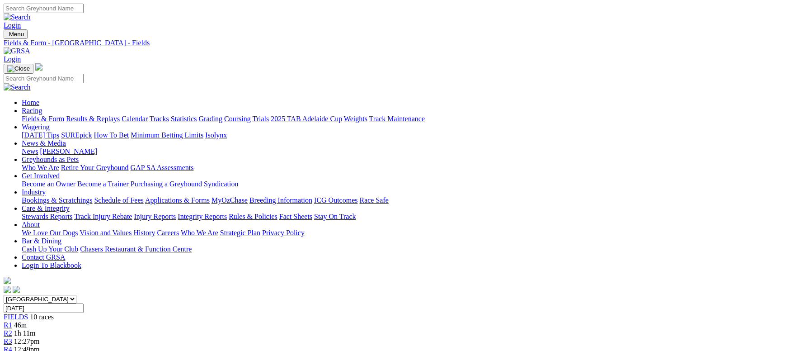  Describe the element at coordinates (31, 224) in the screenshot. I see `a: About` at that location.